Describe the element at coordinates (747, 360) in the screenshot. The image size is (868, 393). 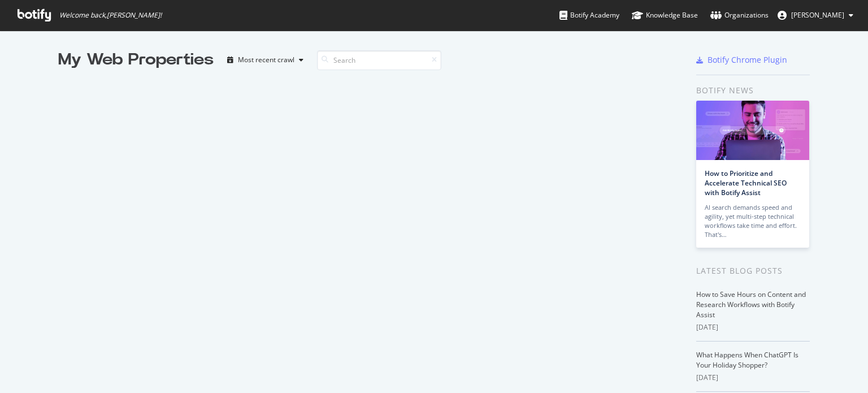
I see `a: What Happens When ChatGPT Is Your Holiday Shopper?` at that location.